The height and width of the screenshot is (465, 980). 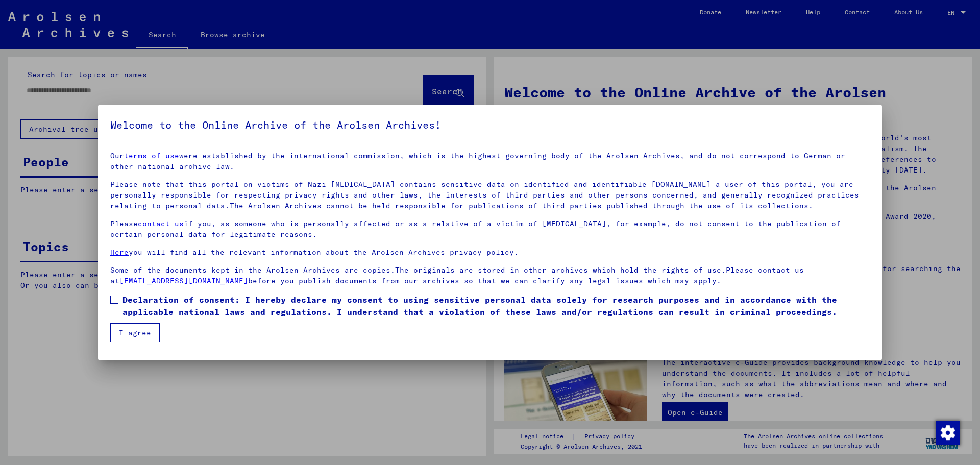 I want to click on p: you will find all the relevant information about the Arolsen Archives privacy policy., so click(x=490, y=253).